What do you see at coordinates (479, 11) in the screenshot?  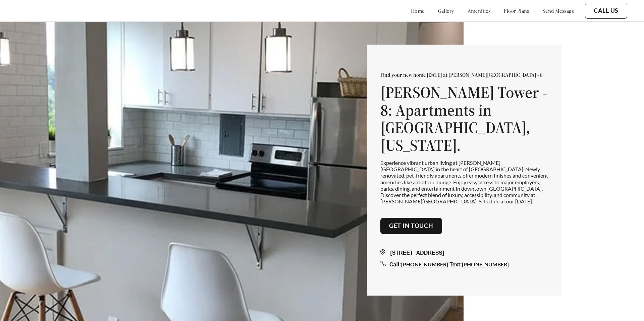 I see `a: amenities` at bounding box center [479, 11].